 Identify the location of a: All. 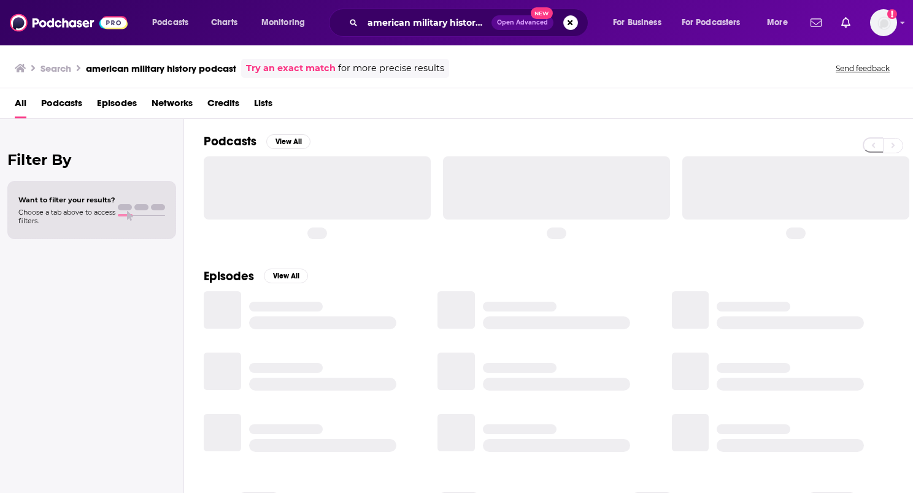
(20, 106).